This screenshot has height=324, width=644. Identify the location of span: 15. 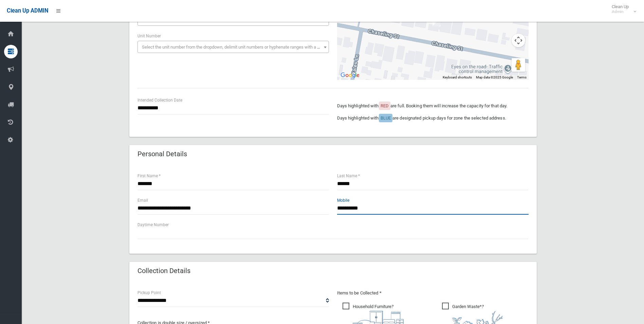
(145, 20).